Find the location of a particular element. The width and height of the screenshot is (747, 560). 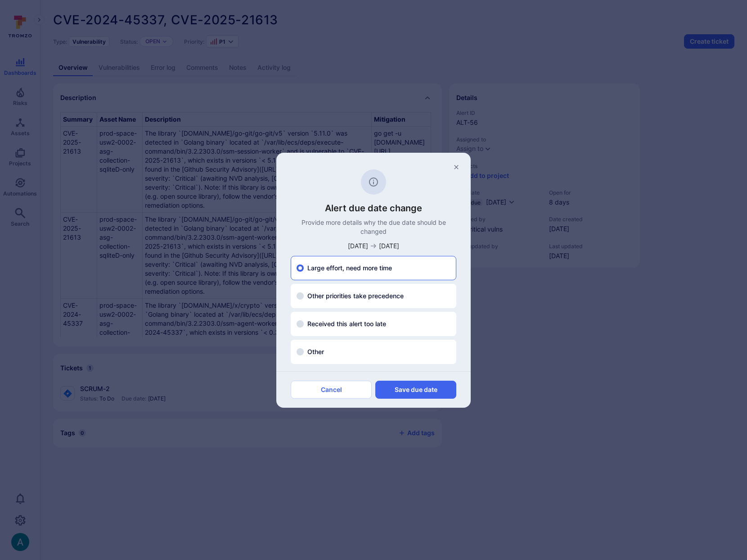

span: Other is located at coordinates (315, 351).